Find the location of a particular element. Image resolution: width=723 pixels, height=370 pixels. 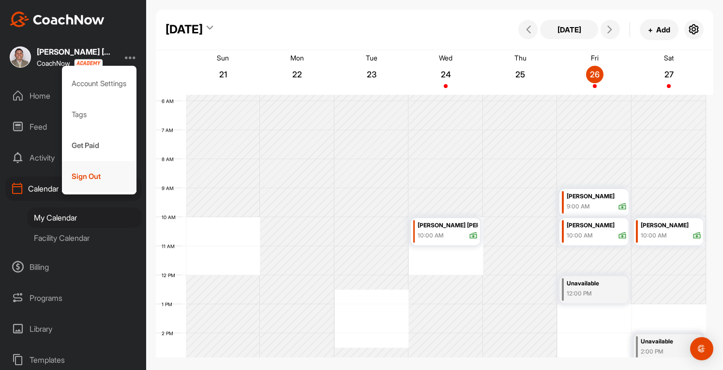

div: Sign Out is located at coordinates (99, 177).